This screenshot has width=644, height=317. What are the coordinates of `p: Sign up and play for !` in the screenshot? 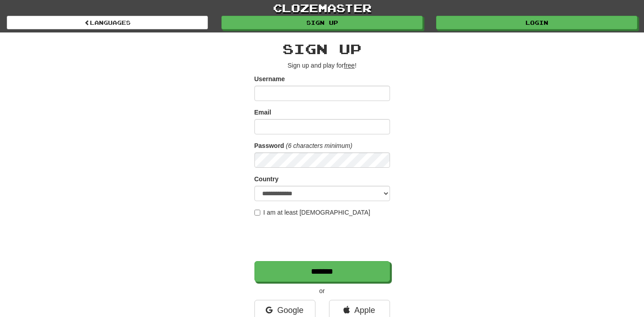 It's located at (322, 66).